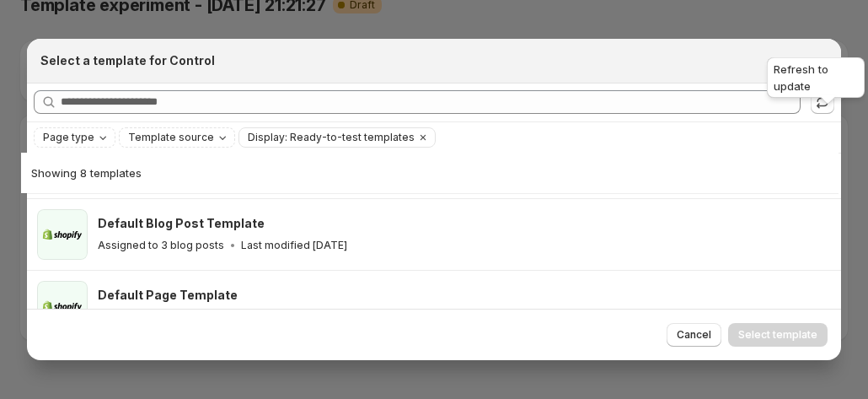 The image size is (868, 399). I want to click on h3: Default Page Template, so click(168, 295).